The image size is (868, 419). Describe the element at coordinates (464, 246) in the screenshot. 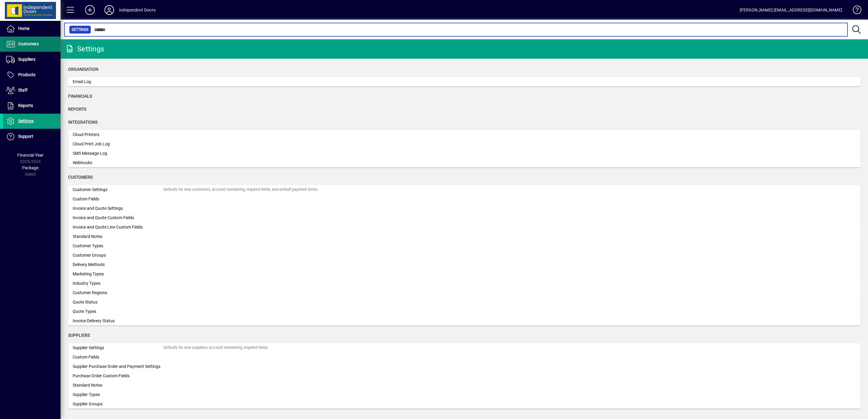

I see `a: Customer Types` at that location.